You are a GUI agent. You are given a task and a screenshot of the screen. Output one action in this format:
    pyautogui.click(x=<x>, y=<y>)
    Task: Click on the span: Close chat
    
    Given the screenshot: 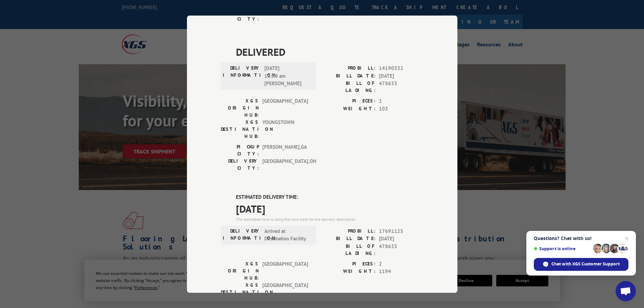 What is the action you would take?
    pyautogui.click(x=627, y=238)
    